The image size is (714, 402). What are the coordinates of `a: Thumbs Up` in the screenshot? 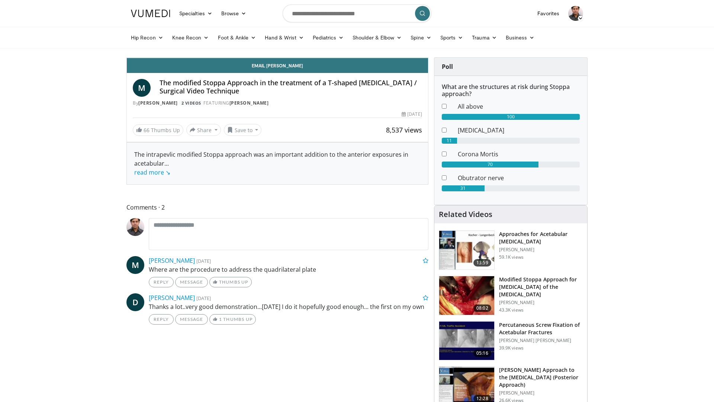 It's located at (230, 282).